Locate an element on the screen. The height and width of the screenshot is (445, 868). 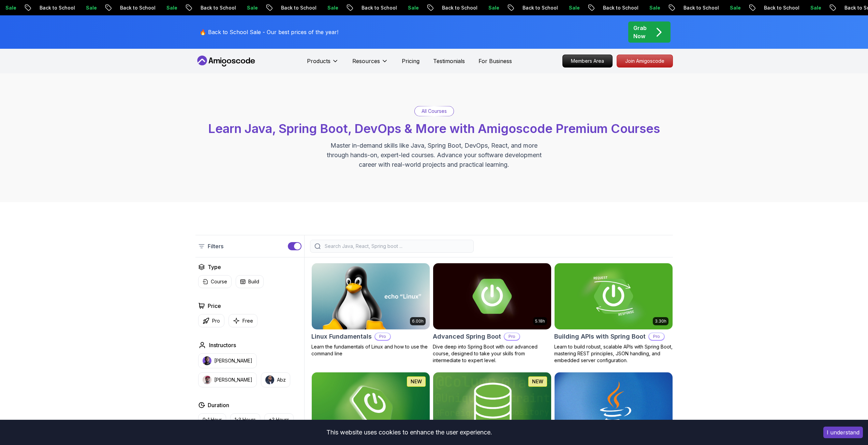
button: Resources is located at coordinates (370, 64).